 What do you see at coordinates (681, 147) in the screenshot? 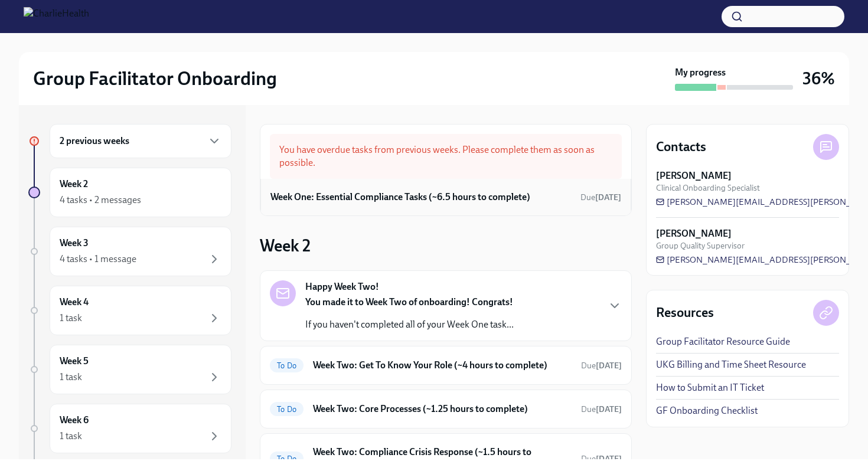
I see `h4: Contacts` at bounding box center [681, 147].